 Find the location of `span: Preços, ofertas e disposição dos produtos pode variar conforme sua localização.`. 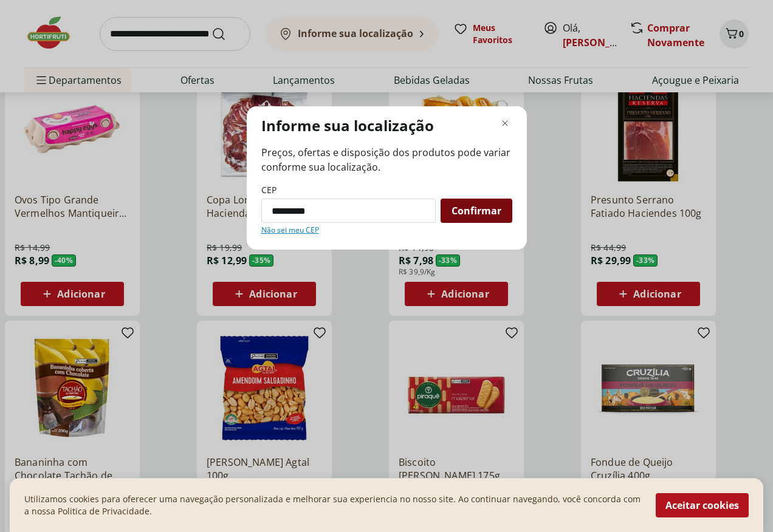

span: Preços, ofertas e disposição dos produtos pode variar conforme sua localização. is located at coordinates (386, 160).